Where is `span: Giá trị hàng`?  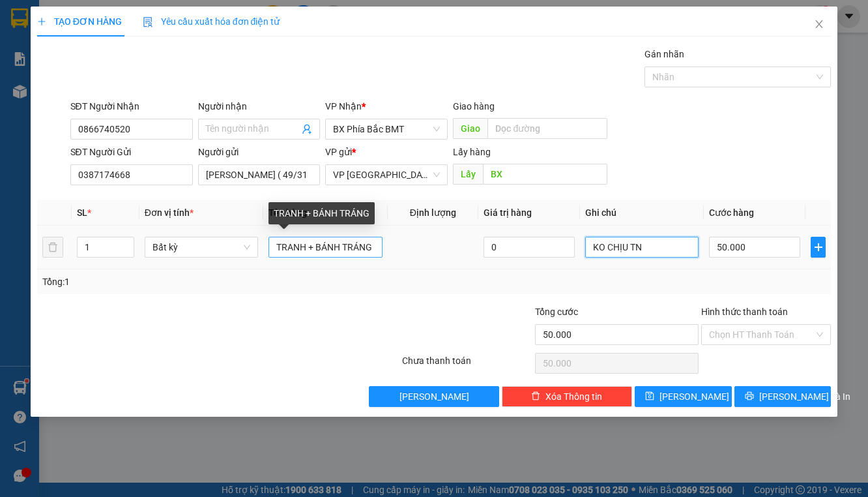
span: Giá trị hàng is located at coordinates (508, 212).